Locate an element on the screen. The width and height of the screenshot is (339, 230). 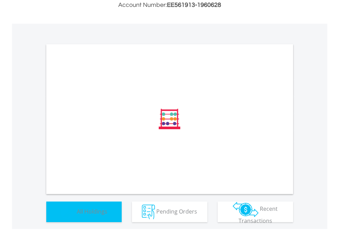
span: All Holdings is located at coordinates (92, 211).